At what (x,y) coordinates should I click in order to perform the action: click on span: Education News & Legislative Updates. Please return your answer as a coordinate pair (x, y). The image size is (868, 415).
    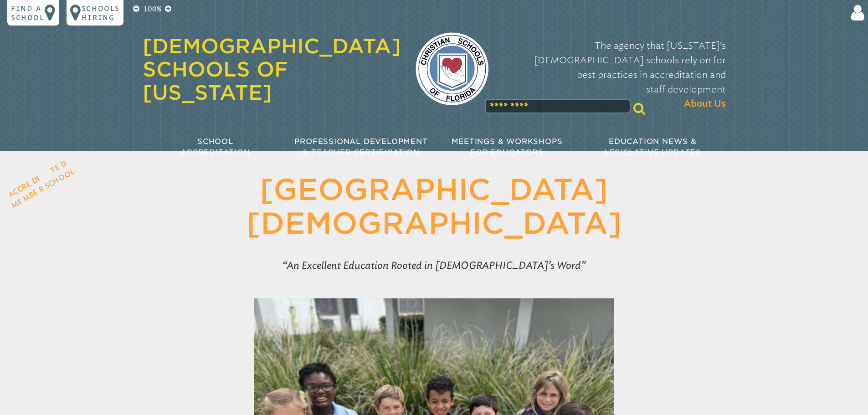
    Looking at the image, I should click on (653, 146).